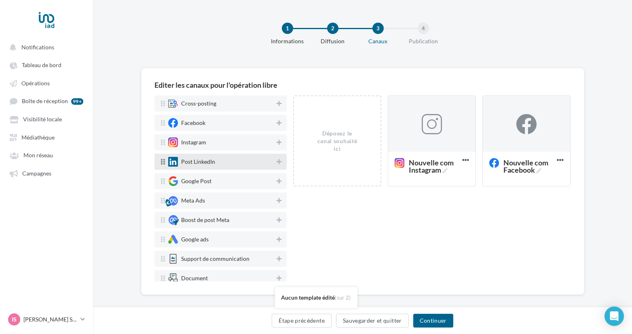 Image resolution: width=632 pixels, height=334 pixels. Describe the element at coordinates (193, 201) in the screenshot. I see `div: Meta Ads` at that location.